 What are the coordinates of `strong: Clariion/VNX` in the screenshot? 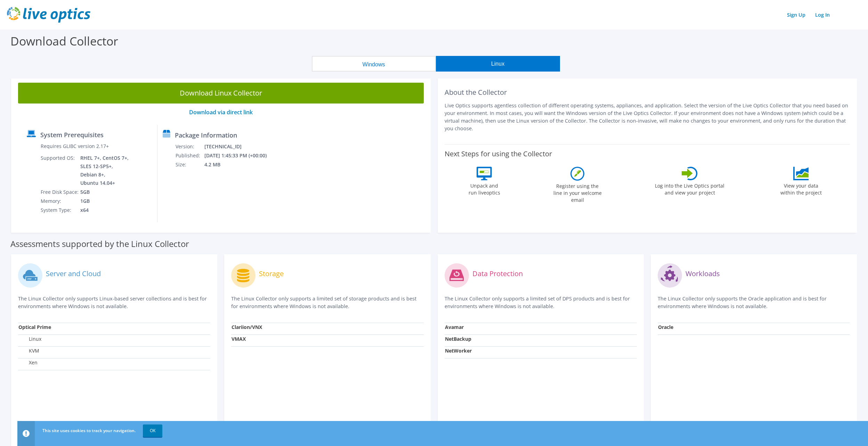 It's located at (247, 327).